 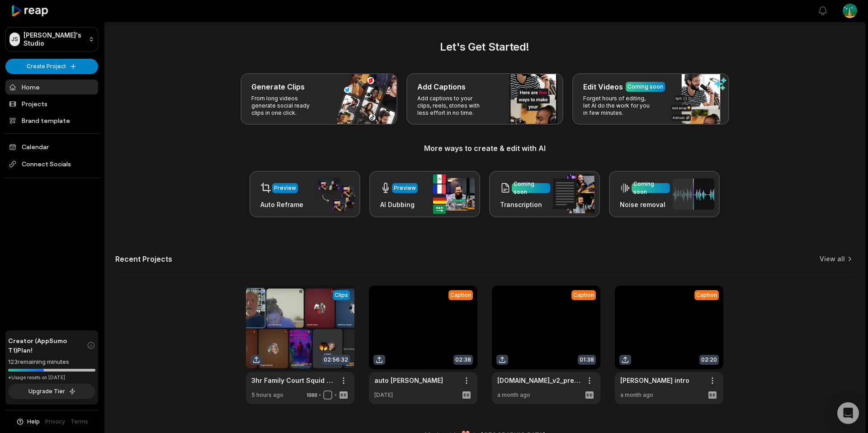 What do you see at coordinates (693, 194) in the screenshot?
I see `img: noise_removal.png` at bounding box center [693, 194].